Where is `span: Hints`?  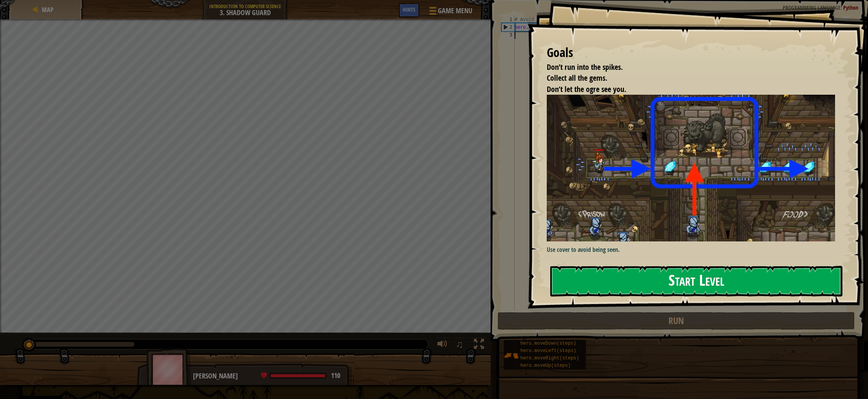
span: Hints is located at coordinates (409, 9).